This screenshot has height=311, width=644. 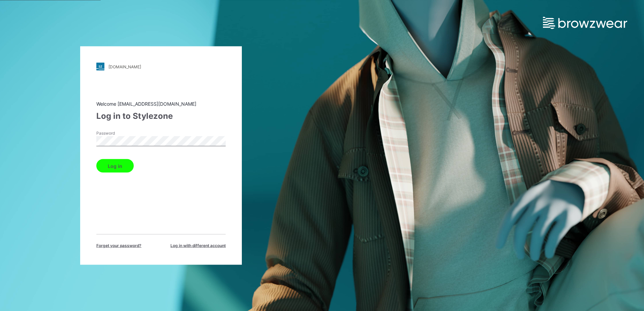 I want to click on img: stylezone-logo.562084cfcfab977791bfbf7441f1a819.svg, so click(x=100, y=67).